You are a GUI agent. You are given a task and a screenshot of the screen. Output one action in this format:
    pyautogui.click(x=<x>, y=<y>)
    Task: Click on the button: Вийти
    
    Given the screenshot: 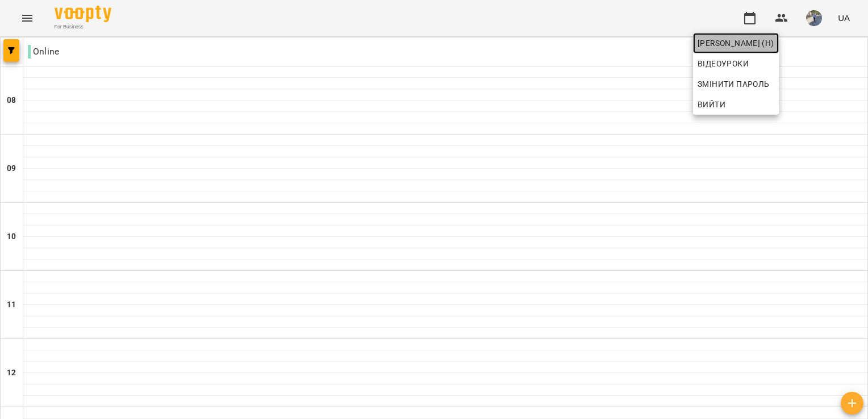 What is the action you would take?
    pyautogui.click(x=736, y=105)
    